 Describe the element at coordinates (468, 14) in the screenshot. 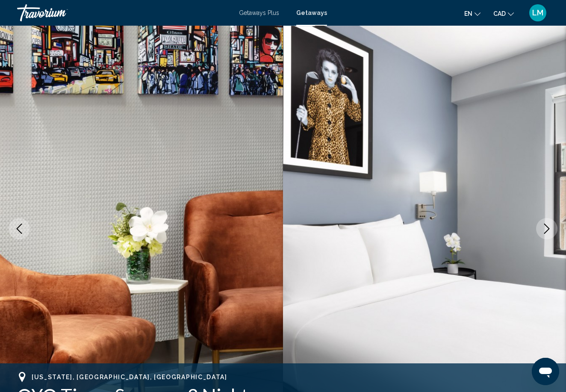

I see `span: en` at that location.